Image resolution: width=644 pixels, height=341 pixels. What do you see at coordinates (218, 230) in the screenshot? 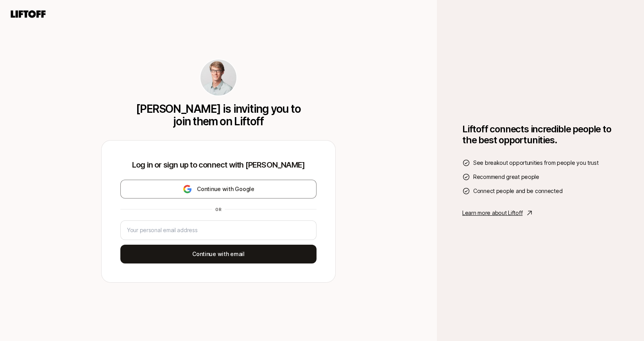
I see `input: Your personal email address` at bounding box center [218, 230].